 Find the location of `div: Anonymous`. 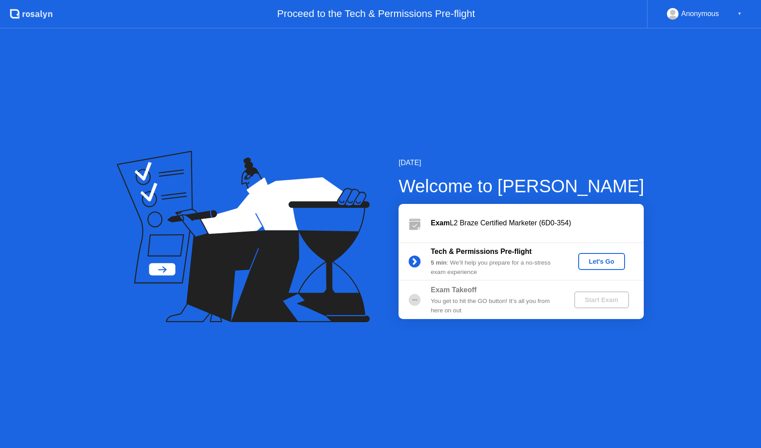

div: Anonymous is located at coordinates (700, 14).